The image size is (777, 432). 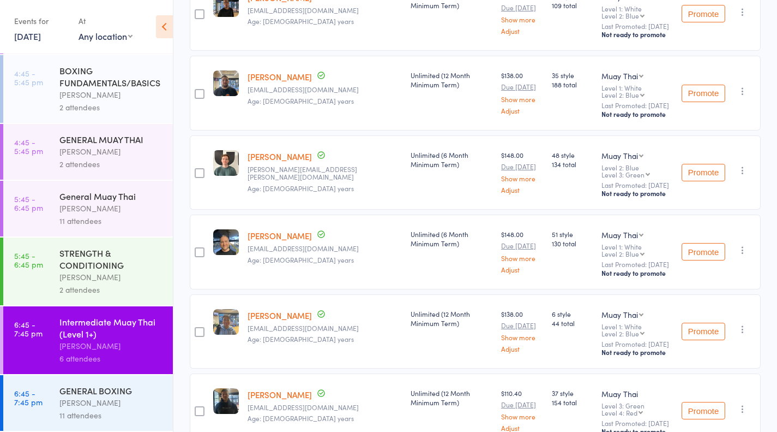 What do you see at coordinates (28, 260) in the screenshot?
I see `time: 5:45 - 6:45 pm` at bounding box center [28, 260].